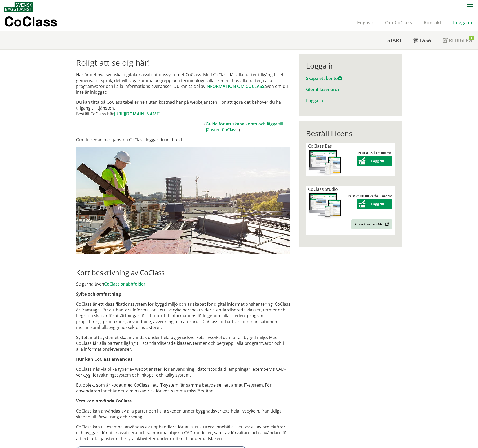 Image resolution: width=478 pixels, height=448 pixels. I want to click on p: Se gärna även !, so click(183, 284).